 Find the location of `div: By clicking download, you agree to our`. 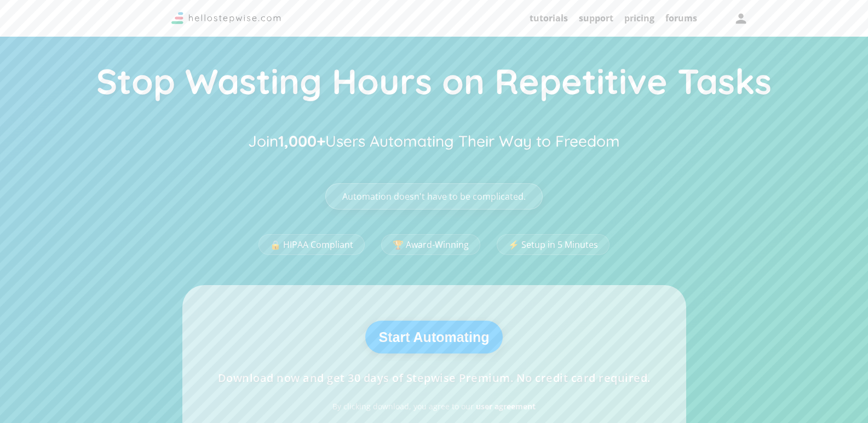

div: By clicking download, you agree to our is located at coordinates (434, 407).